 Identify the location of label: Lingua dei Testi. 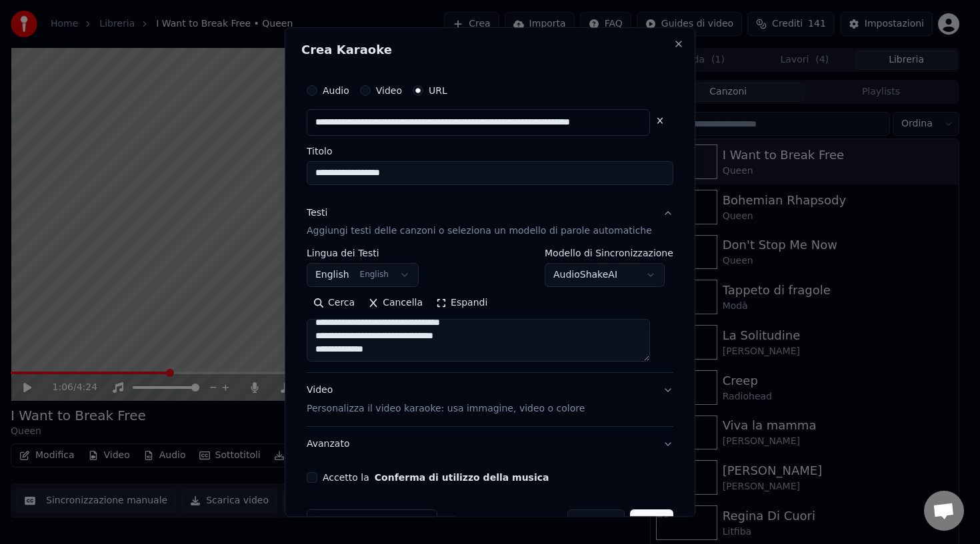
(363, 254).